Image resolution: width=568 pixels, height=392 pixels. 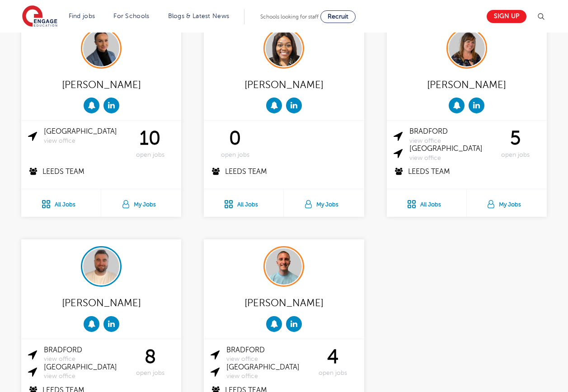 I want to click on a: Sign up, so click(x=507, y=16).